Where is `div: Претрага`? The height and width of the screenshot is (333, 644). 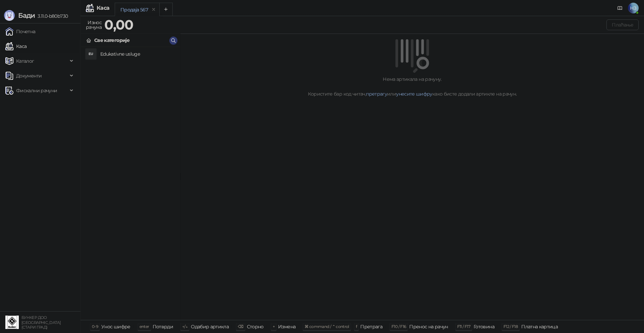
div: Претрага is located at coordinates (371, 327).